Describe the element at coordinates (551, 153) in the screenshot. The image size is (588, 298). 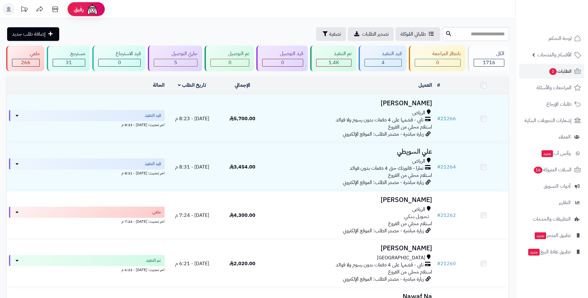
I see `a: وآتس آبجديد` at that location.